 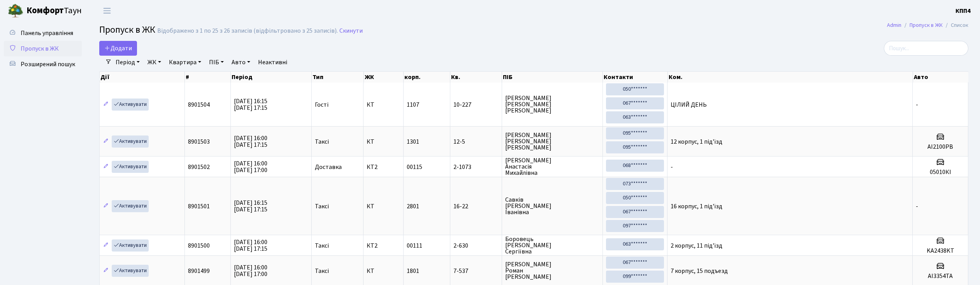 What do you see at coordinates (118, 48) in the screenshot?
I see `span: Додати` at bounding box center [118, 48].